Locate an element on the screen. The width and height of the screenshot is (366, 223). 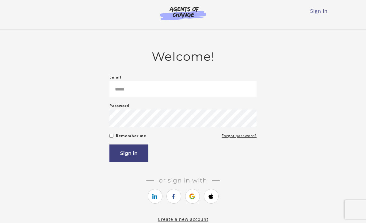
span: Or sign in with is located at coordinates (183, 180).